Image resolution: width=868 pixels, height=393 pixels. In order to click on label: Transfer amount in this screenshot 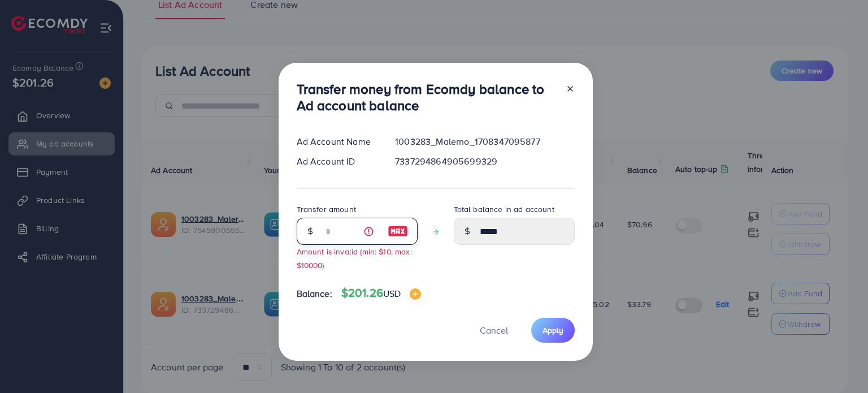, I will do `click(326, 209)`.